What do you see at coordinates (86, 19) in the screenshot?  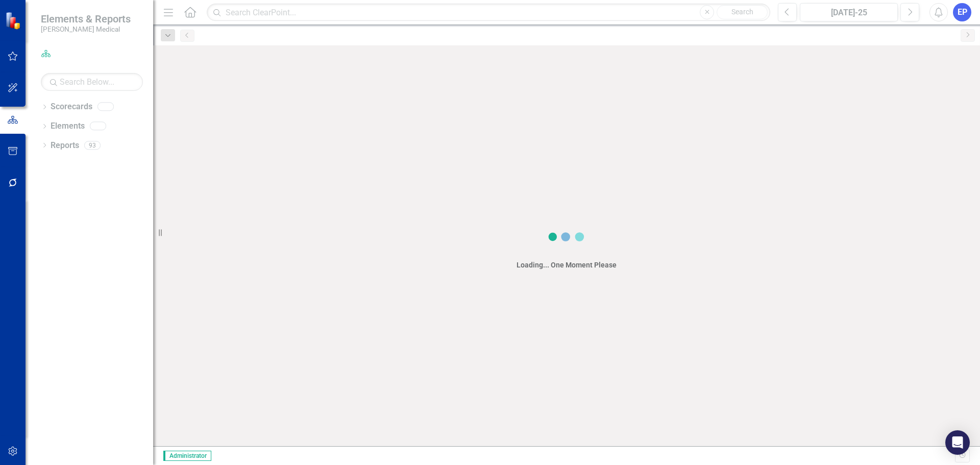 I see `span: Elements & Reports` at bounding box center [86, 19].